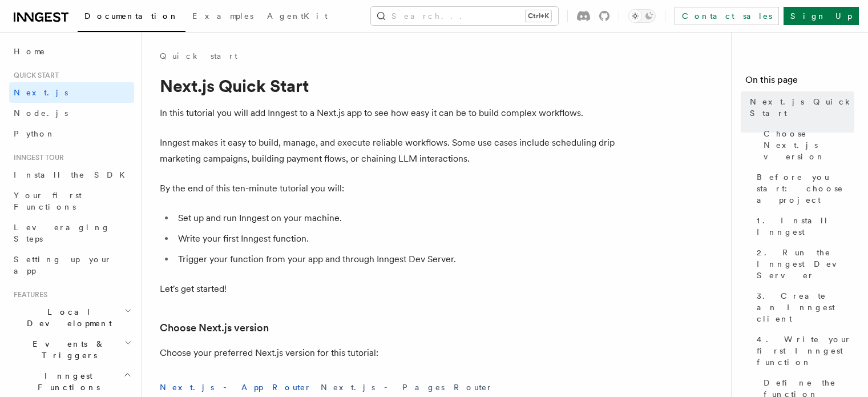  What do you see at coordinates (803, 351) in the screenshot?
I see `a: 4. Write your first Inngest function` at bounding box center [803, 351].